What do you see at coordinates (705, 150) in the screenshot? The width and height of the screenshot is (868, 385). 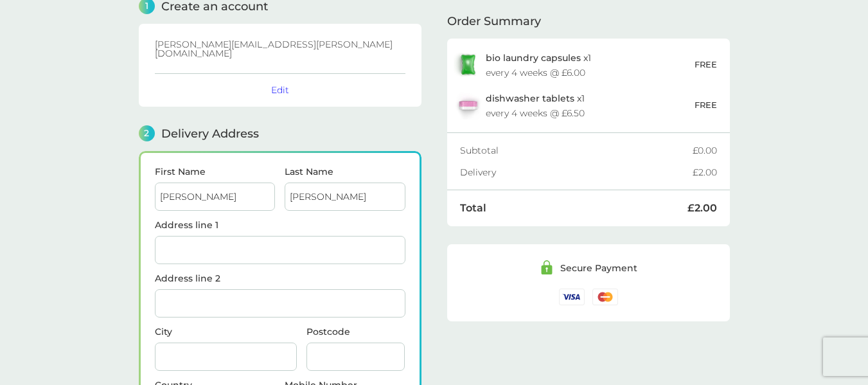 I see `div: £0.00` at bounding box center [705, 150].